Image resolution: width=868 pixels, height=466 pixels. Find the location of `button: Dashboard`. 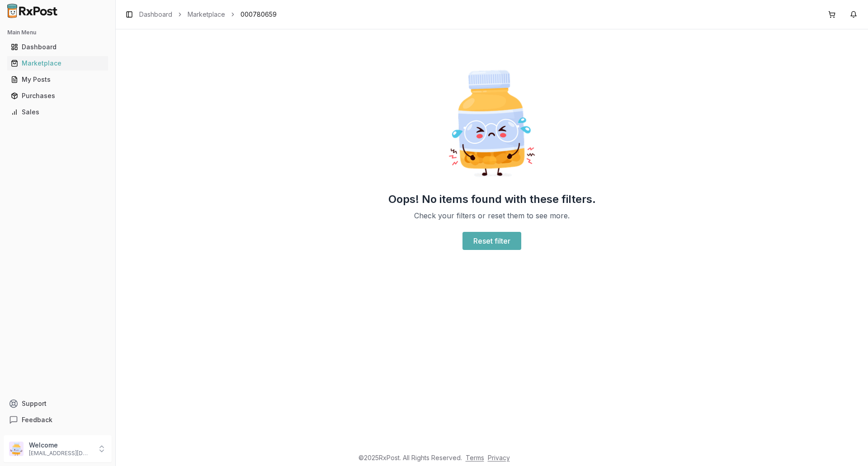

button: Dashboard is located at coordinates (57, 47).